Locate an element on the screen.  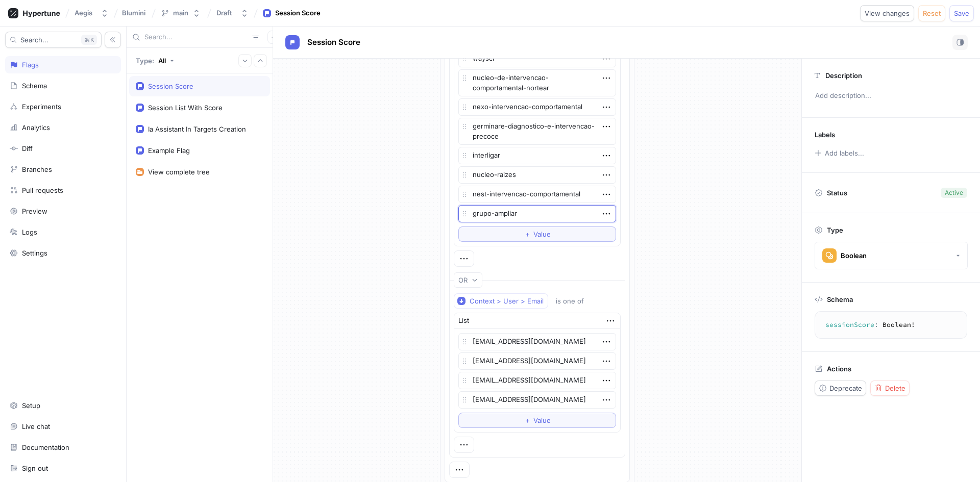
a: Documentation is located at coordinates (62, 448).